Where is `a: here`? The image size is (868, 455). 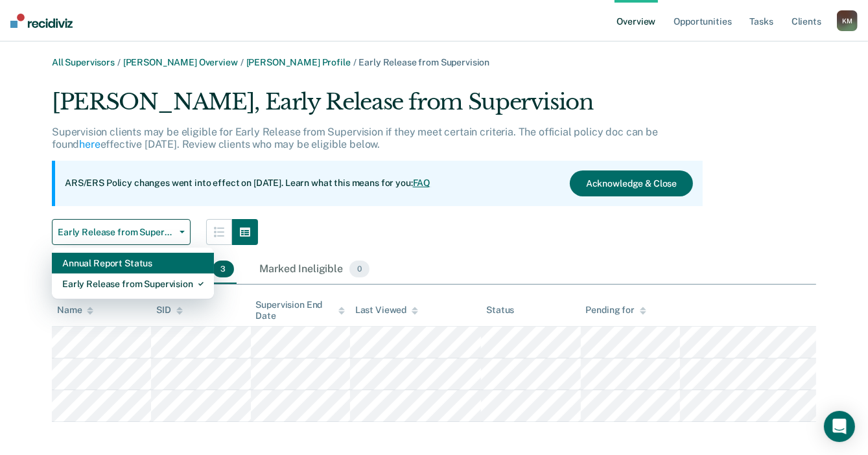
a: here is located at coordinates (89, 144).